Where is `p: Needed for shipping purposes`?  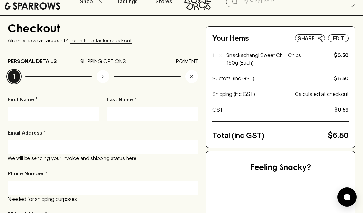 p: Needed for shipping purposes is located at coordinates (103, 199).